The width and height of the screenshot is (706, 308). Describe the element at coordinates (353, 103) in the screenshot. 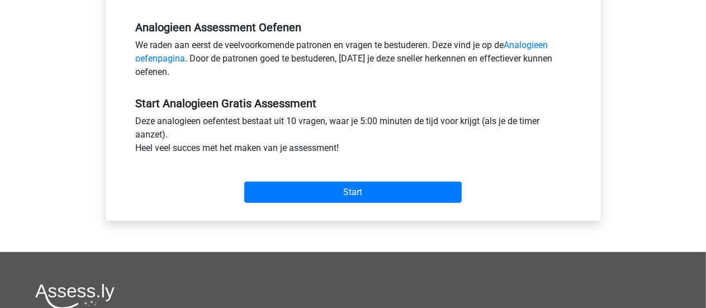

I see `h5: Start Analogieen Gratis Assessment` at that location.